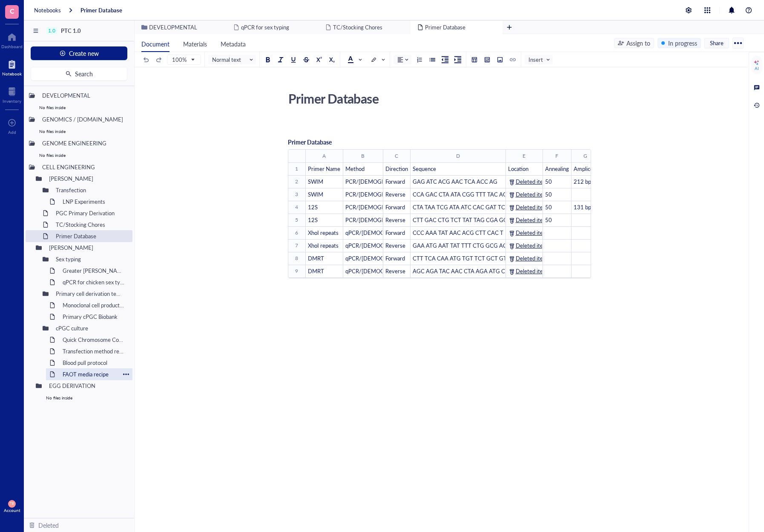 The width and height of the screenshot is (764, 532). Describe the element at coordinates (155, 44) in the screenshot. I see `span: Document` at that location.